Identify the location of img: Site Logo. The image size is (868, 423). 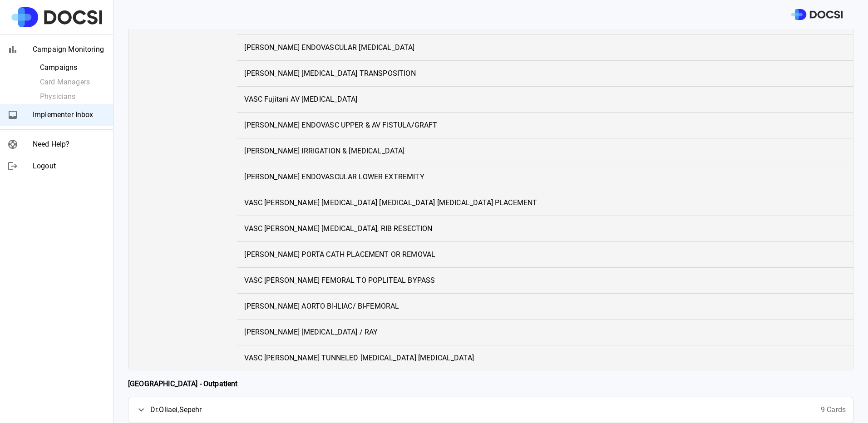
(56, 17).